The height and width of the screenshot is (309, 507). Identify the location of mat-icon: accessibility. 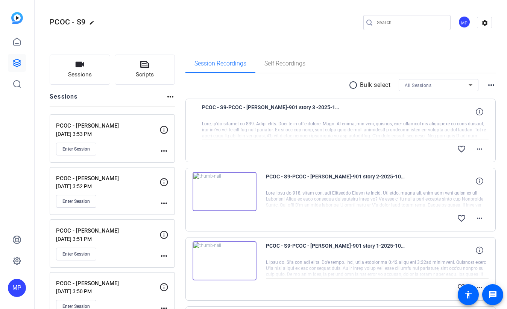
(468, 295).